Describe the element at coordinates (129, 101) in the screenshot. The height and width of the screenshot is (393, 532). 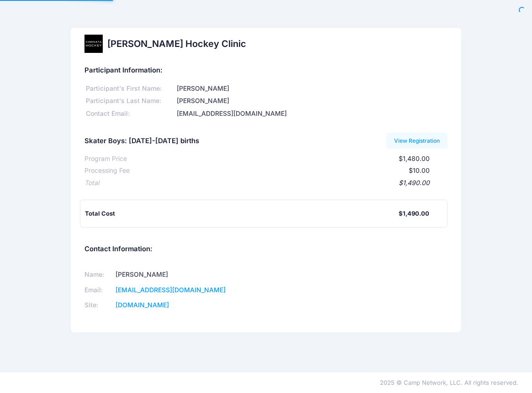
I see `div: Participant's Last Name:` at that location.